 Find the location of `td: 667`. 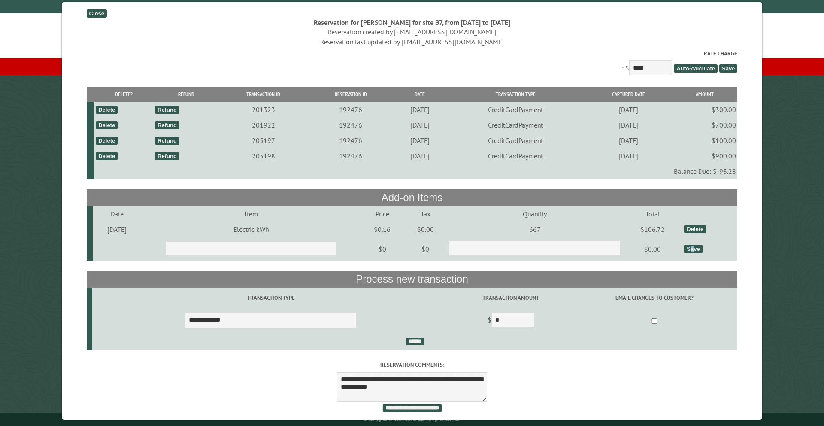

td: 667 is located at coordinates (535, 229).